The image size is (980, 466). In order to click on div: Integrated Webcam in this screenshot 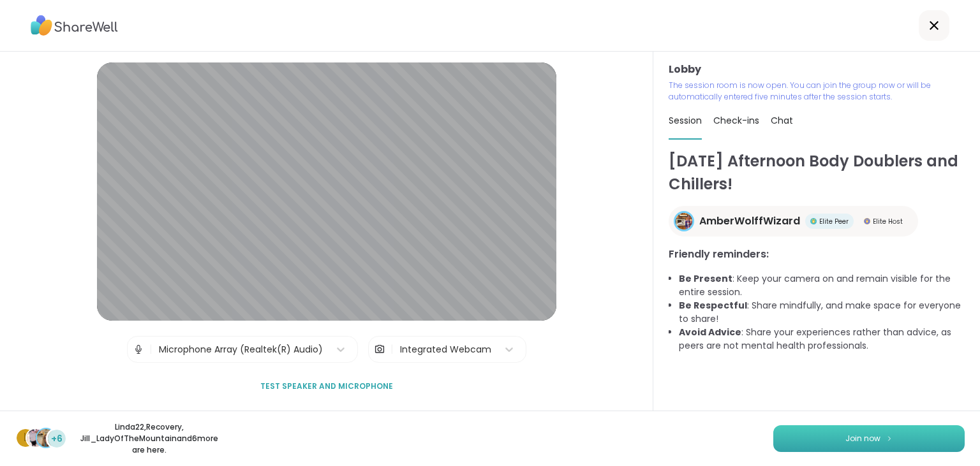, I will do `click(445, 349)`.